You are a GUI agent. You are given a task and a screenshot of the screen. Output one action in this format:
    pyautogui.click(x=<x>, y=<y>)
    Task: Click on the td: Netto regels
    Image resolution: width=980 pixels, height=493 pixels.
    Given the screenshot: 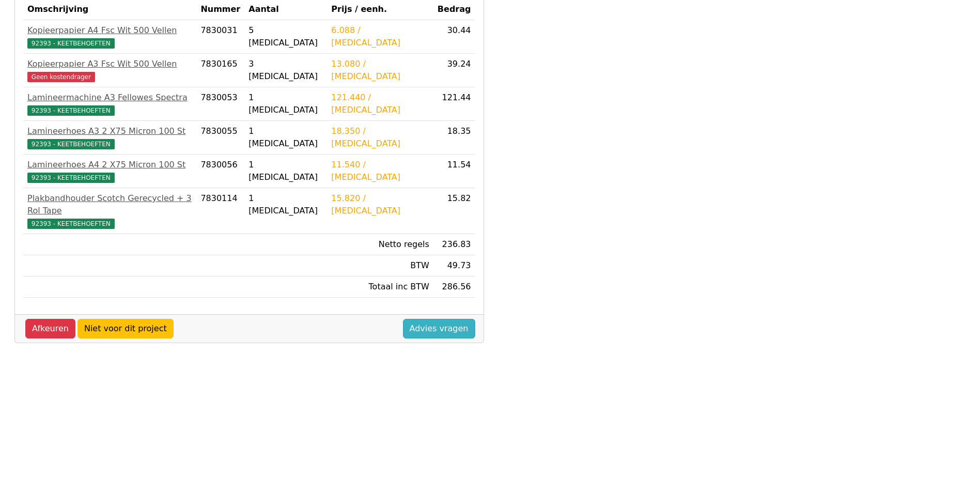 What is the action you would take?
    pyautogui.click(x=380, y=245)
    